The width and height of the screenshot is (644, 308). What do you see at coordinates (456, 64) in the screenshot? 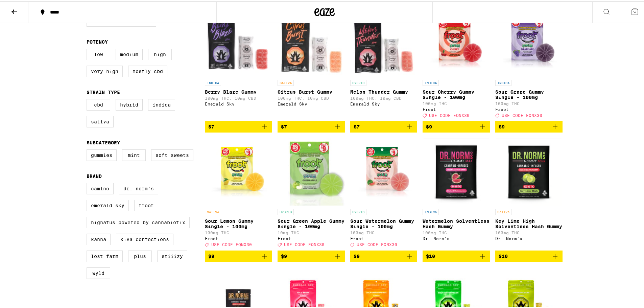
I see `a: Open page for Sour Cherry Gummy Single - 100mg from Froot` at bounding box center [456, 64].